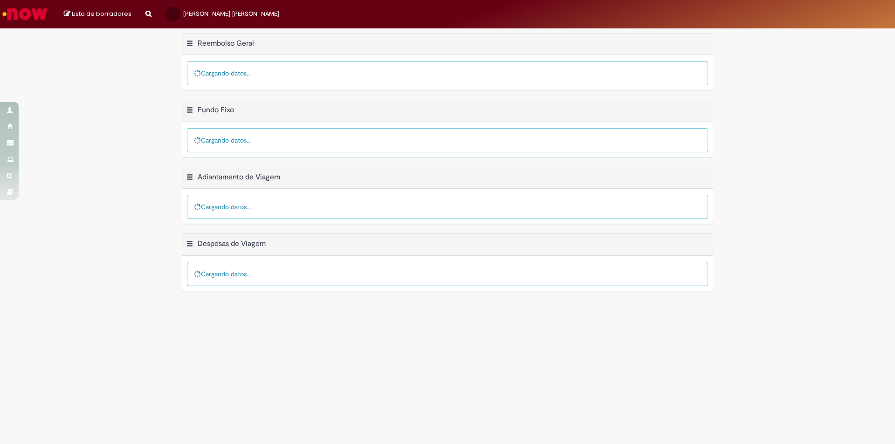  What do you see at coordinates (239, 177) in the screenshot?
I see `h2: Adiantamento de Viagem` at bounding box center [239, 177].